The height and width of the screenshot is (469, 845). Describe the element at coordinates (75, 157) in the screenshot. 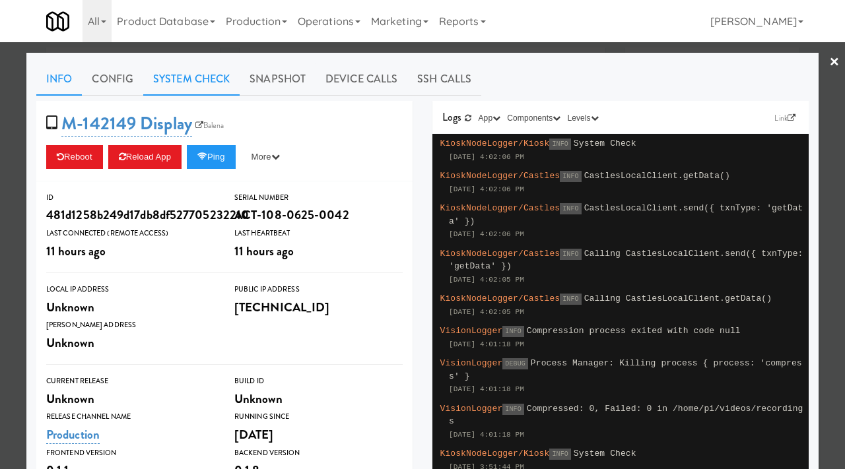

I see `button: Reboot` at that location.